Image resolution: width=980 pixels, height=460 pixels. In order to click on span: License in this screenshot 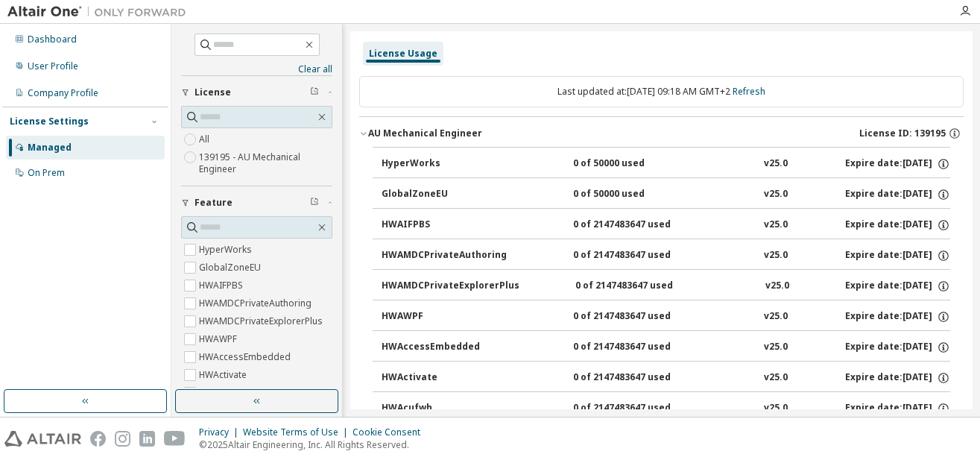, I will do `click(213, 93)`.